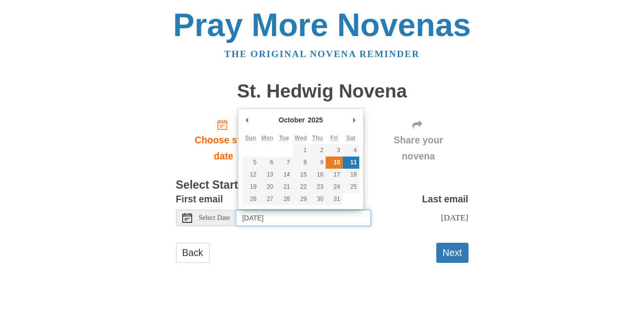 This screenshot has height=315, width=644. What do you see at coordinates (284, 174) in the screenshot?
I see `button: 14` at bounding box center [284, 174].